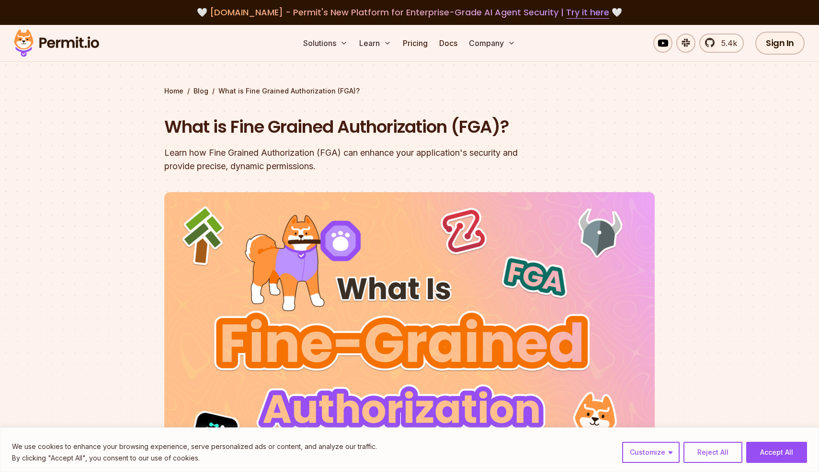 This screenshot has width=819, height=472. I want to click on img: Permit logo, so click(57, 43).